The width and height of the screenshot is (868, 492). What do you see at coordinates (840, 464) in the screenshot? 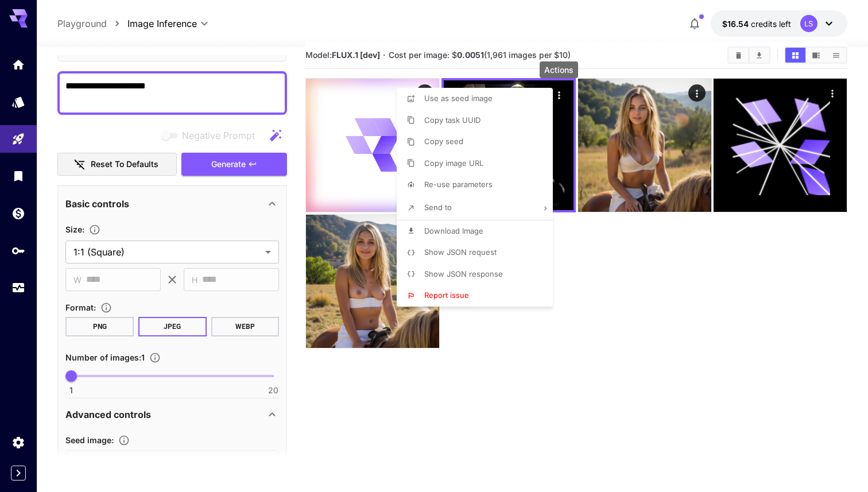
I see `div: Виджет чата` at bounding box center [840, 464].